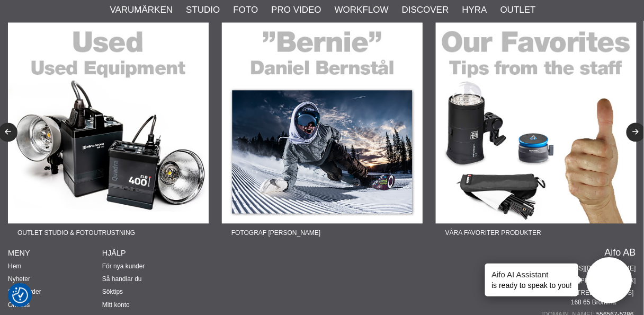 The image size is (644, 315). What do you see at coordinates (536, 132) in the screenshot?
I see `a: Annons:22-05F banner-sidfot-favorites.jpgVåra favoriter produkter` at bounding box center [536, 132].